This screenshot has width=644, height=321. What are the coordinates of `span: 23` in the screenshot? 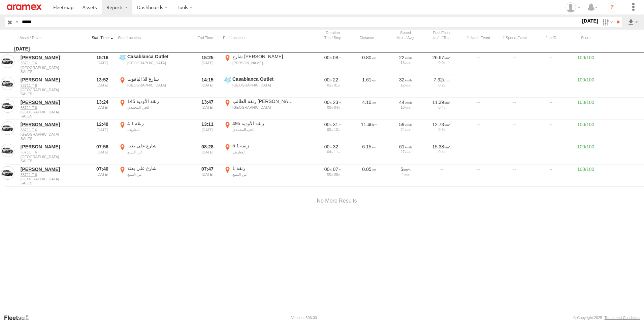 It's located at (337, 102).